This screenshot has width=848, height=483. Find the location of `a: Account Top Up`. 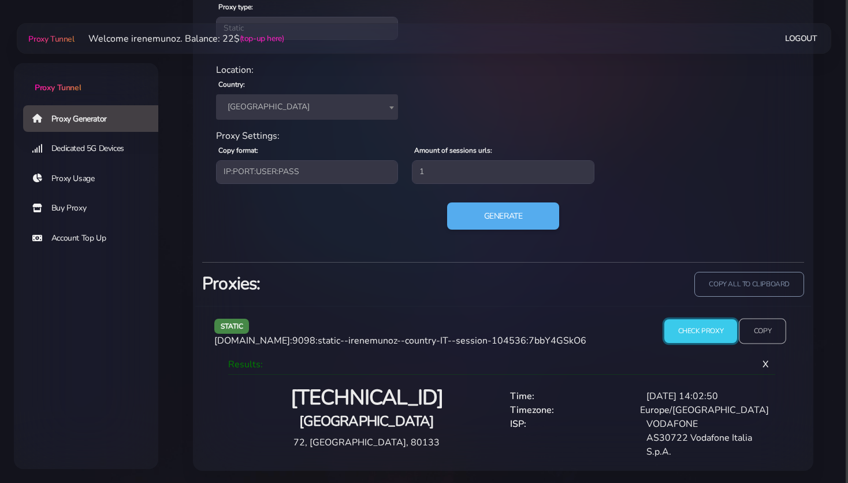

a: Account Top Up is located at coordinates (95, 238).